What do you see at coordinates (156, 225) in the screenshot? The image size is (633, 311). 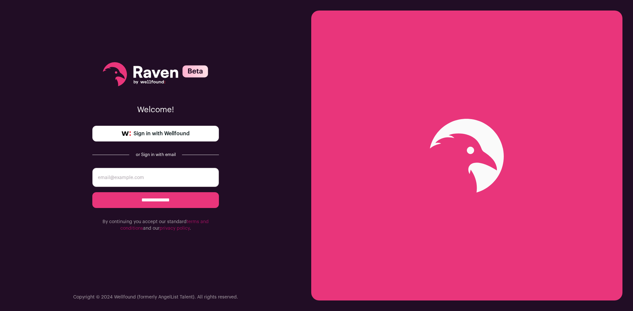 I see `p: By continuing you accept our standard and our .` at bounding box center [156, 225].